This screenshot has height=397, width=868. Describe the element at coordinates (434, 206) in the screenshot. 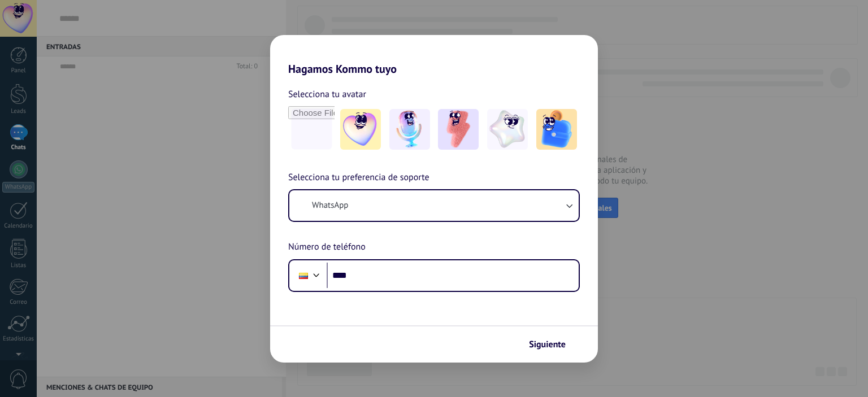

I see `button: WhatsApp` at that location.